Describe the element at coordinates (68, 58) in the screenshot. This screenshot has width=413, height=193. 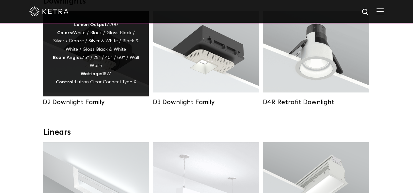
I see `strong: Beam Angles:` at that location.